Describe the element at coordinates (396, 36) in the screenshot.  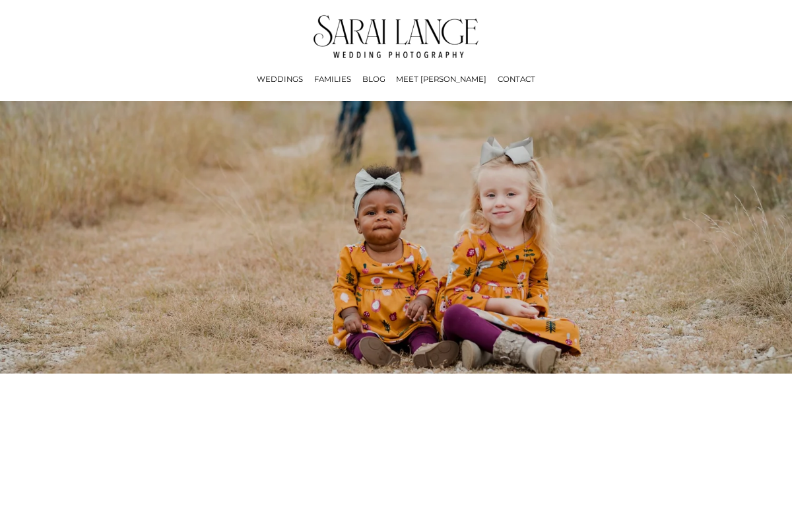
I see `img: Tennessee Wedding Photographer - Sarai Lange Photography` at that location.